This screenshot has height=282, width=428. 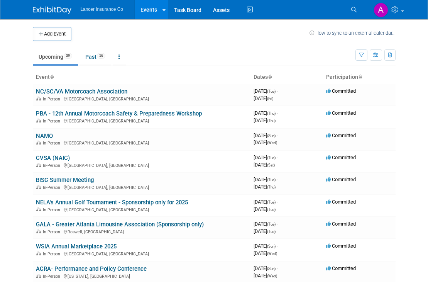 What do you see at coordinates (120, 224) in the screenshot?
I see `a: GALA - Greater Atlanta Limousine Association (Sponsorship only)` at bounding box center [120, 224].